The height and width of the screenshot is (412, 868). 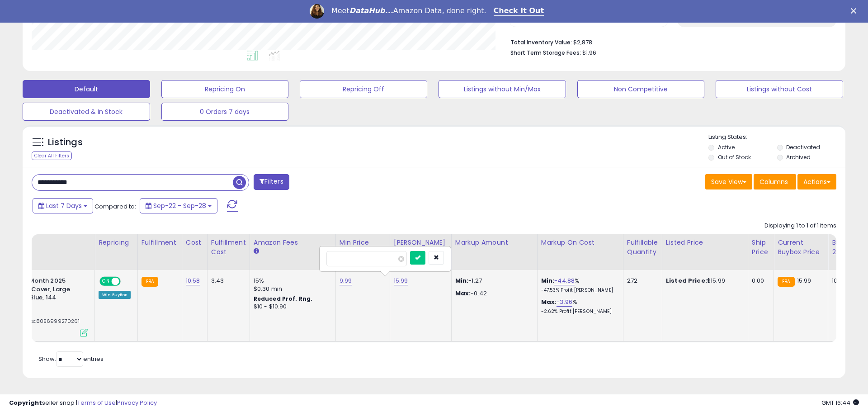 I want to click on label: Out of Stock, so click(x=734, y=157).